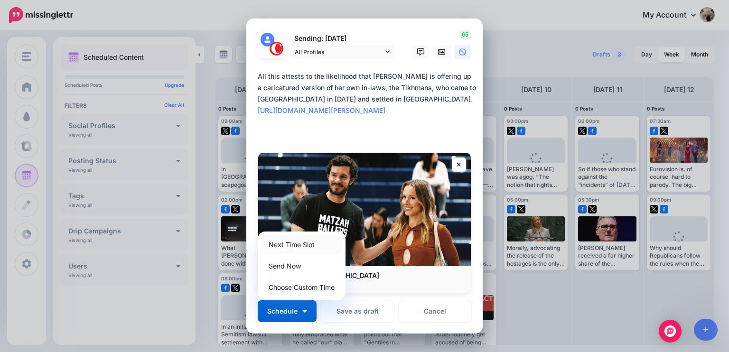 This screenshot has height=352, width=729. What do you see at coordinates (435, 311) in the screenshot?
I see `a: Cancel` at bounding box center [435, 311].